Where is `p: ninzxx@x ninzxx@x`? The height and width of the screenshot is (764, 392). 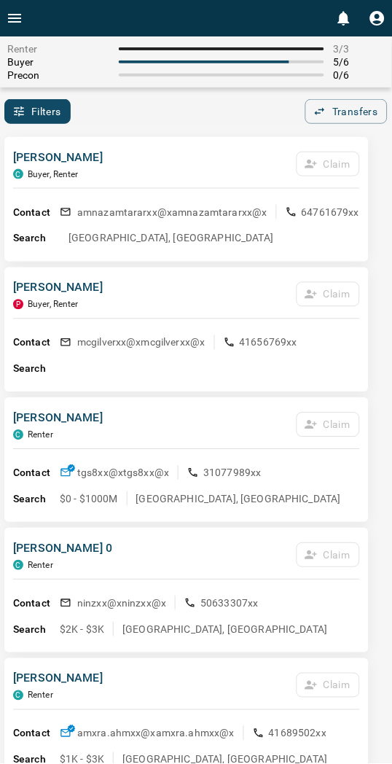
p: ninzxx@x ninzxx@x is located at coordinates (122, 603).